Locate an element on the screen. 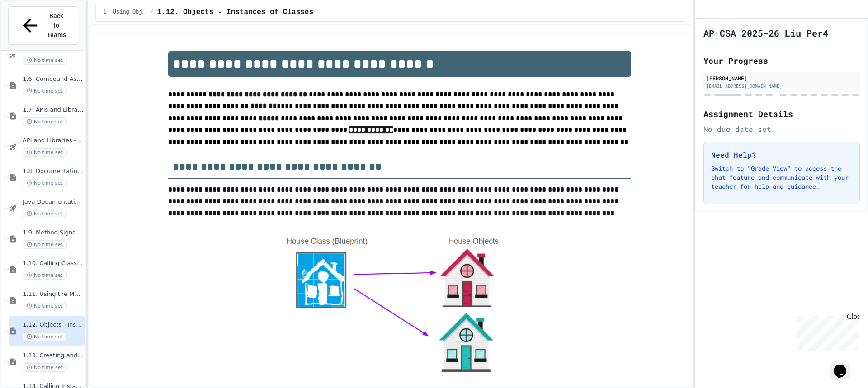  h1: AP CSA 2025-26 Liu Per4 is located at coordinates (766, 33).